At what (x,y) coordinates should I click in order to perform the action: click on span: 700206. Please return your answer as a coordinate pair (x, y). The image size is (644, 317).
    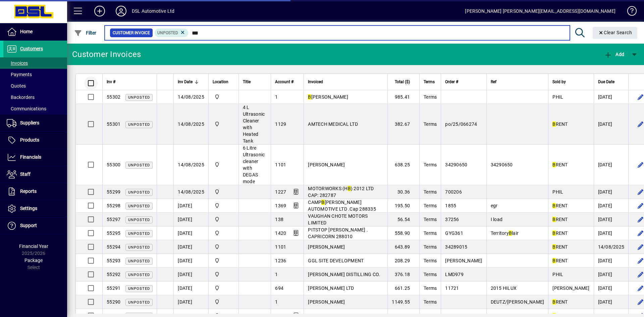
    Looking at the image, I should click on (454, 192).